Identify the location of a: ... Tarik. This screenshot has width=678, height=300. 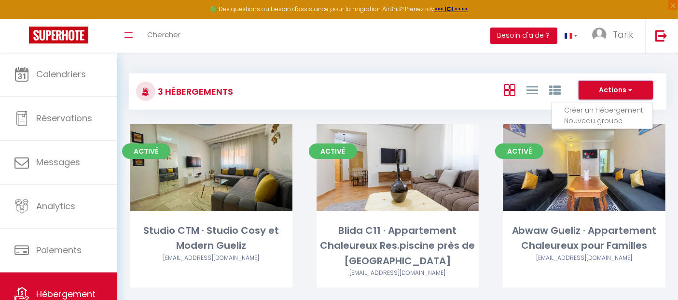
(615, 36).